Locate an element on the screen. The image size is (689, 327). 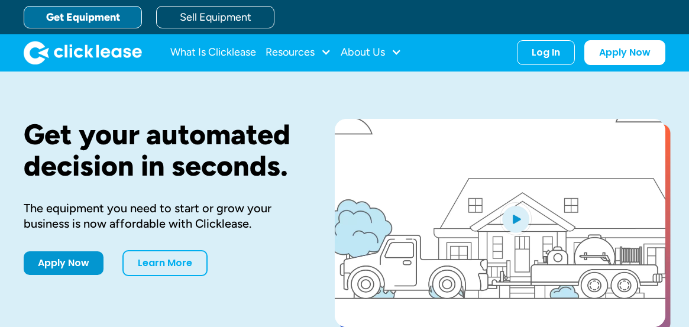
a: Learn More is located at coordinates (165, 263).